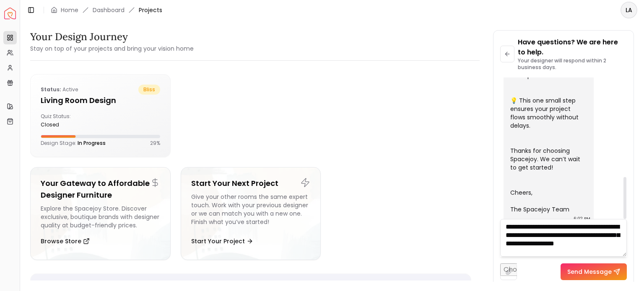 The image size is (644, 291). I want to click on img: Spacejoy Logo, so click(10, 13).